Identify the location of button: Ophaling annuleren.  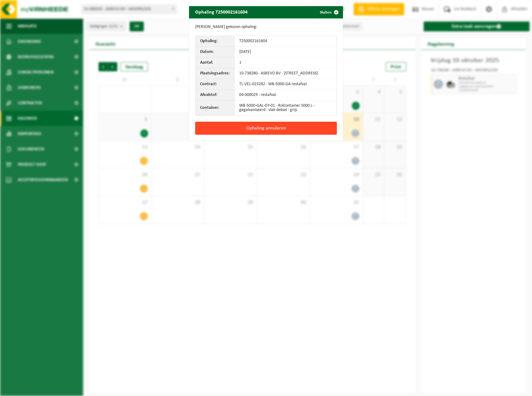
(266, 128).